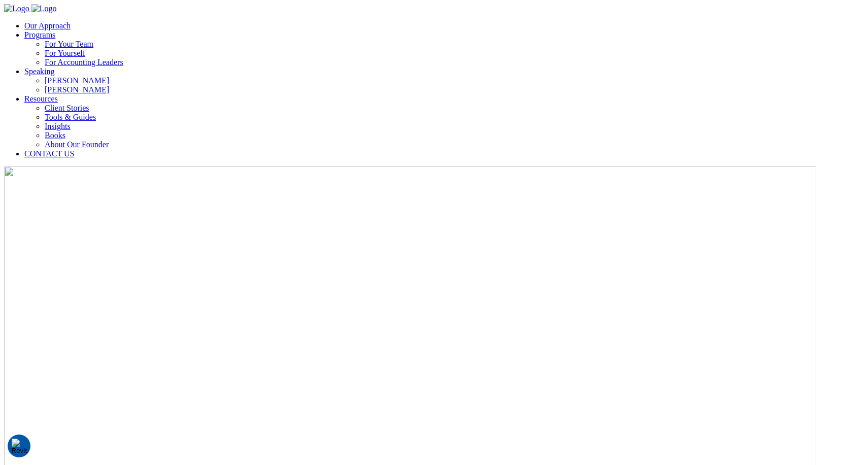 This screenshot has width=868, height=465. I want to click on img: Revisit consent button, so click(19, 446).